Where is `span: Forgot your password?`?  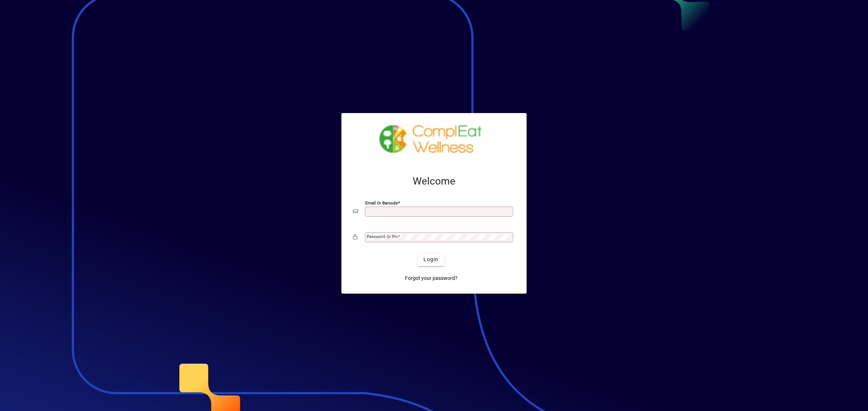
span: Forgot your password? is located at coordinates (431, 278).